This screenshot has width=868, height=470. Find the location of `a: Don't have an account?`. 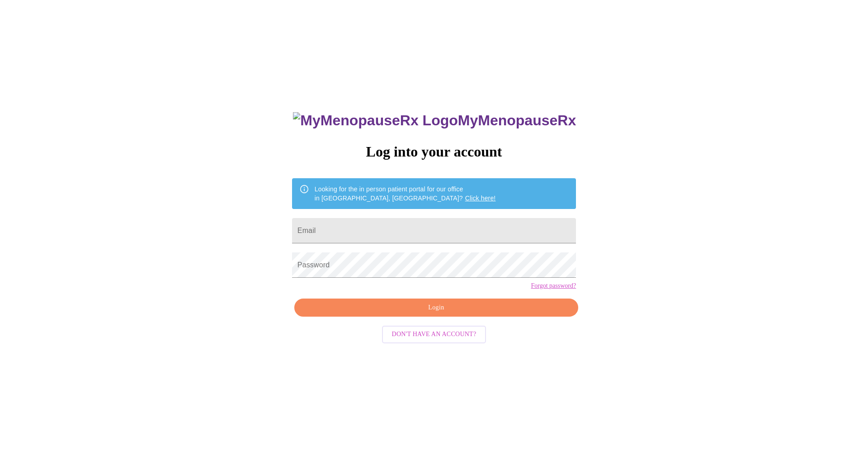

a: Don't have an account? is located at coordinates (434, 333).